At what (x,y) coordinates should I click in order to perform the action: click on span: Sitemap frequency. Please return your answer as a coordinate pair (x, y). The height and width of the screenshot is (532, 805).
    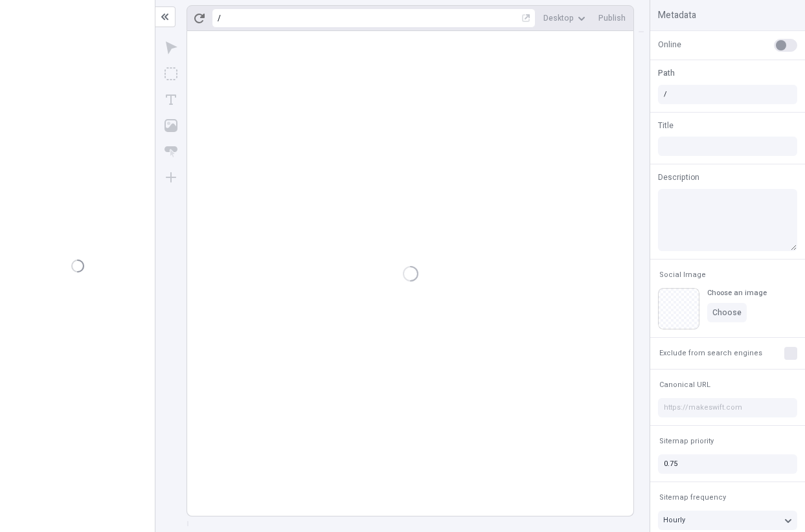
    Looking at the image, I should click on (692, 497).